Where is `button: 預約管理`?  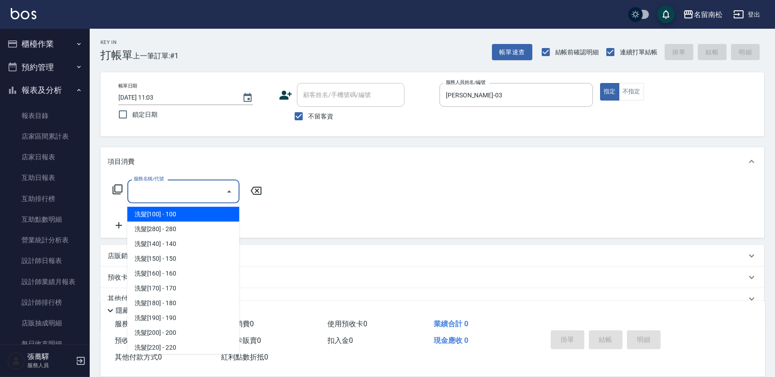
button: 預約管理 is located at coordinates (45, 67).